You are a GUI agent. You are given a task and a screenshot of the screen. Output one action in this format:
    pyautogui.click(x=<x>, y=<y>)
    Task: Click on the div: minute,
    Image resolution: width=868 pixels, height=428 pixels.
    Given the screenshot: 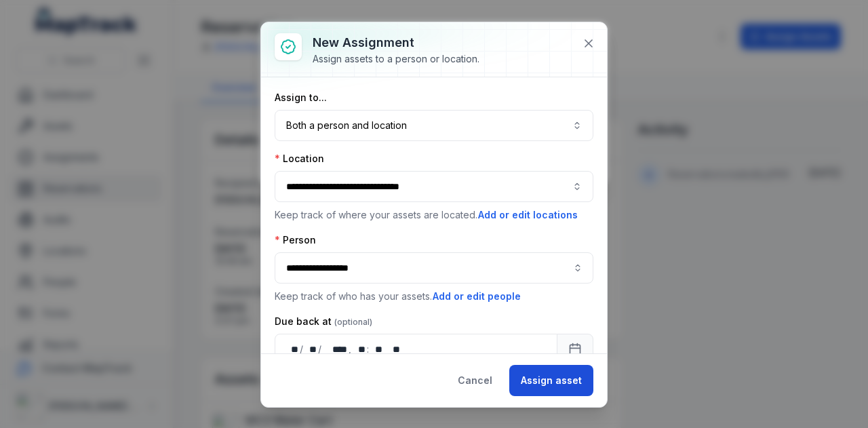 What is the action you would take?
    pyautogui.click(x=377, y=349)
    